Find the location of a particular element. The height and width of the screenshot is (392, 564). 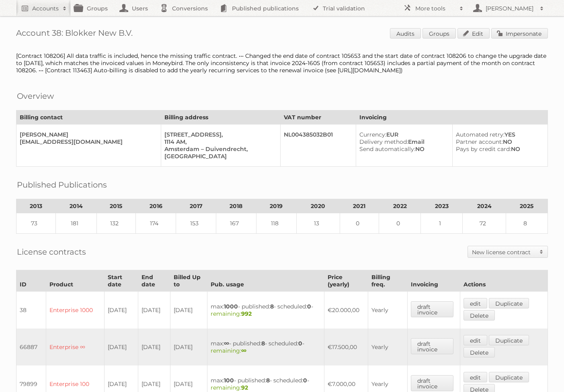

span: Delivery method: is located at coordinates (384, 142).